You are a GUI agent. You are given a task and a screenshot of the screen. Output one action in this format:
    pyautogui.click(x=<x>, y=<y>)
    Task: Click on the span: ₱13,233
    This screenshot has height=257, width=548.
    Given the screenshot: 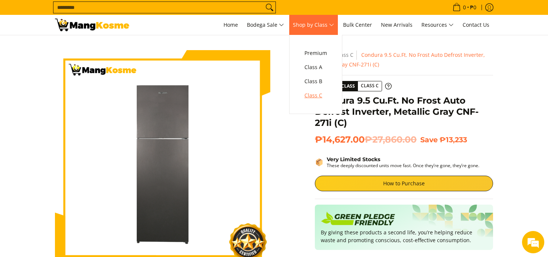 What is the action you would take?
    pyautogui.click(x=453, y=140)
    